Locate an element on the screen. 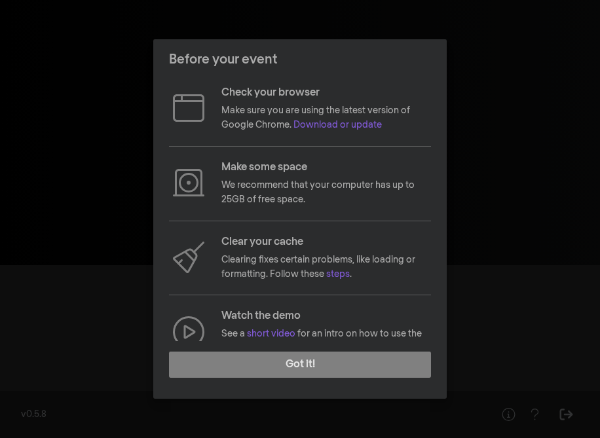 This screenshot has height=438, width=600. p: We recommend that your computer has up to 25GB of free space. is located at coordinates (326, 193).